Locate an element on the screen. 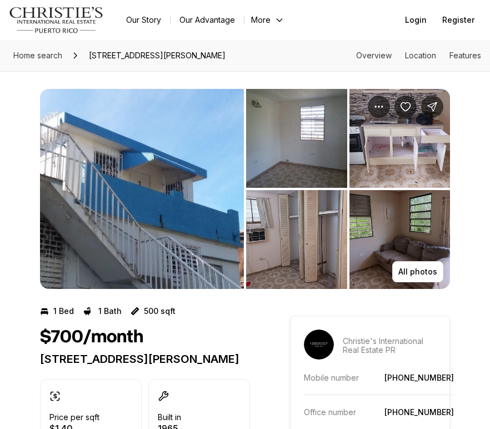 The width and height of the screenshot is (490, 429). h1: $700/month is located at coordinates (92, 337).